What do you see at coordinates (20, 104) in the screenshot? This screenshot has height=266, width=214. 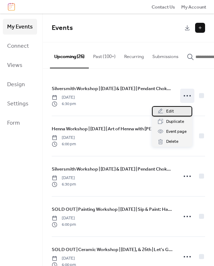 I see `a: Settings` at bounding box center [20, 104].